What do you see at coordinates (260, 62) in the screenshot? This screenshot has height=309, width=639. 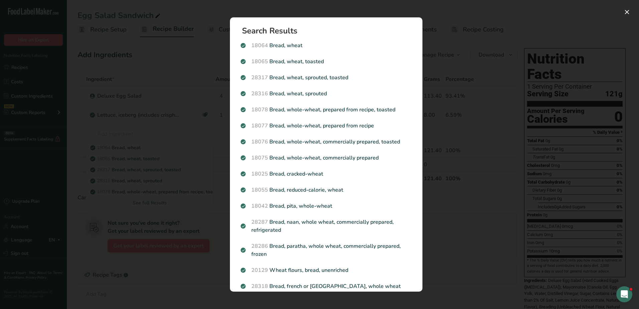 I see `span: 18065` at bounding box center [260, 62].